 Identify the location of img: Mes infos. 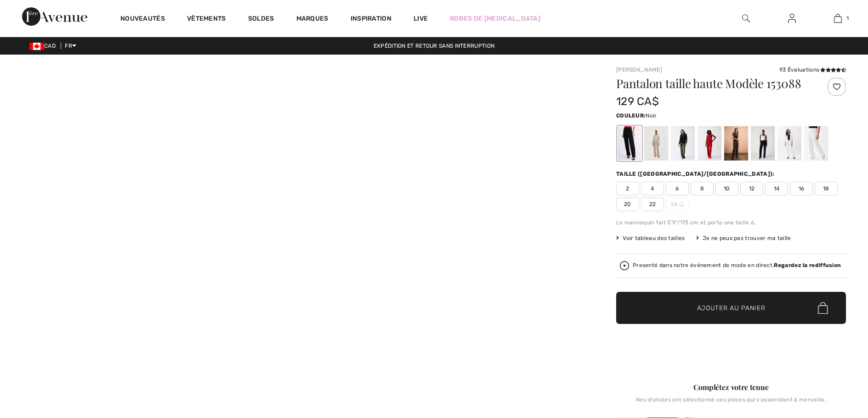
(792, 18).